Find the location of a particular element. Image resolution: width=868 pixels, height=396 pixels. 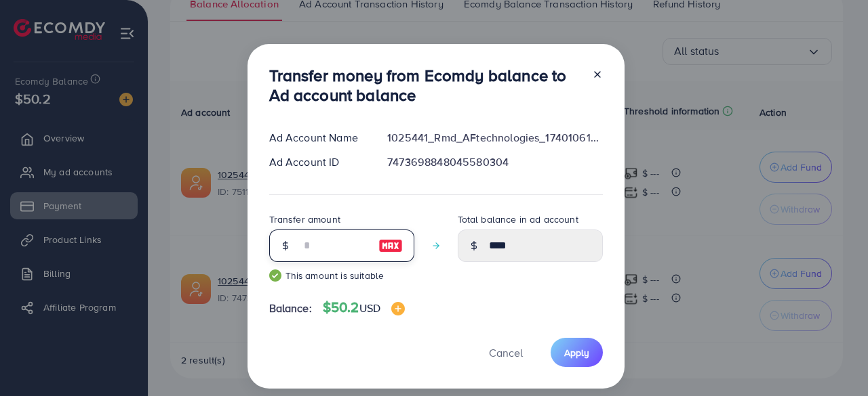

img: guide is located at coordinates (275, 275).